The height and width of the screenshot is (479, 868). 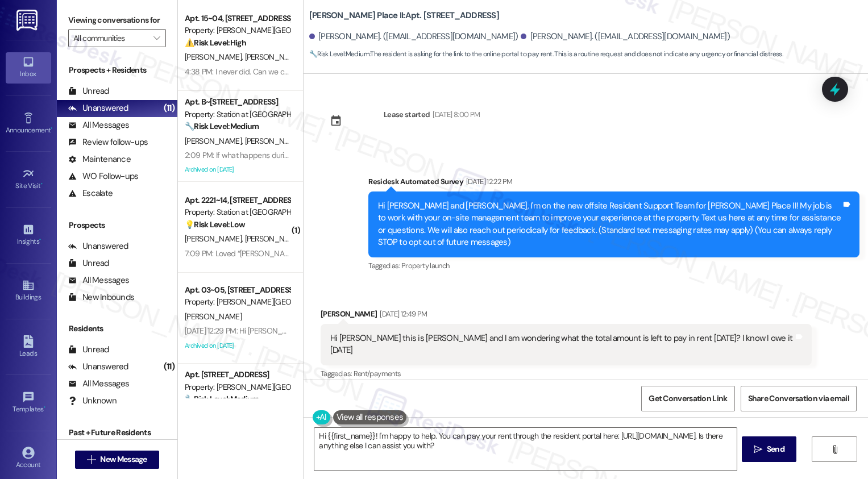 I want to click on span: : The resident is asking for the link to the online portal to pay rent. This is a routine request..., so click(x=546, y=54).